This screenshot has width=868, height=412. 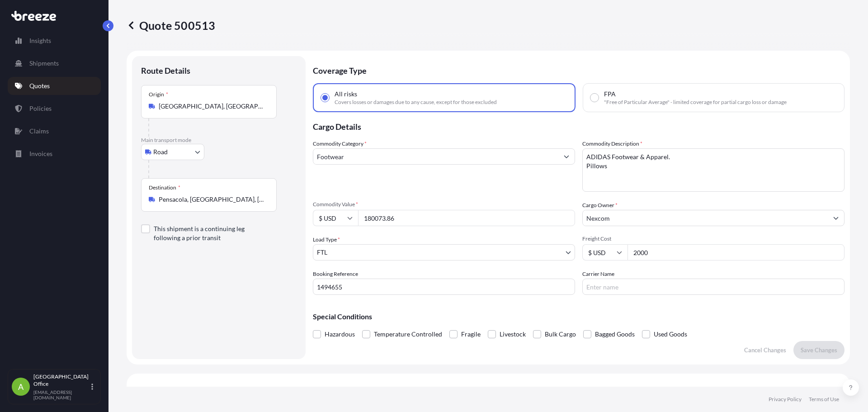 What do you see at coordinates (54, 154) in the screenshot?
I see `a: Invoices` at bounding box center [54, 154].